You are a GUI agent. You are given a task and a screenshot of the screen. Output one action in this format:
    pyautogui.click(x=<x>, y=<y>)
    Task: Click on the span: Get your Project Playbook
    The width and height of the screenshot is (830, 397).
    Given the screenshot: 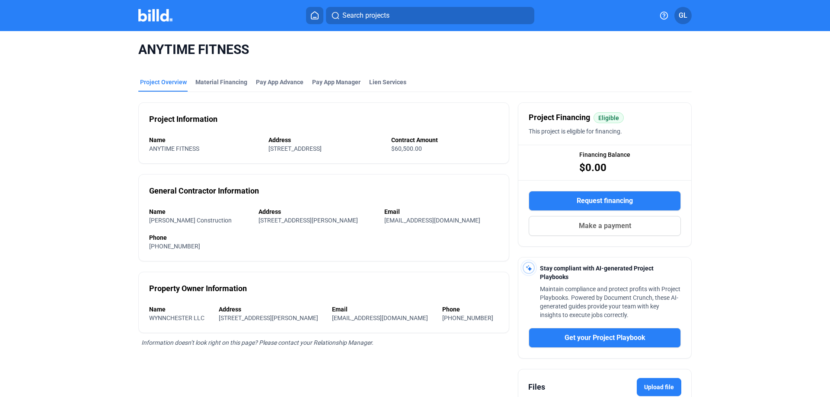 What is the action you would take?
    pyautogui.click(x=605, y=338)
    